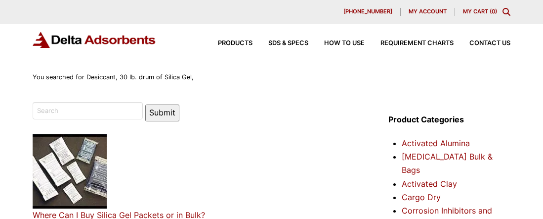  Describe the element at coordinates (337, 43) in the screenshot. I see `a: How to Use` at that location.